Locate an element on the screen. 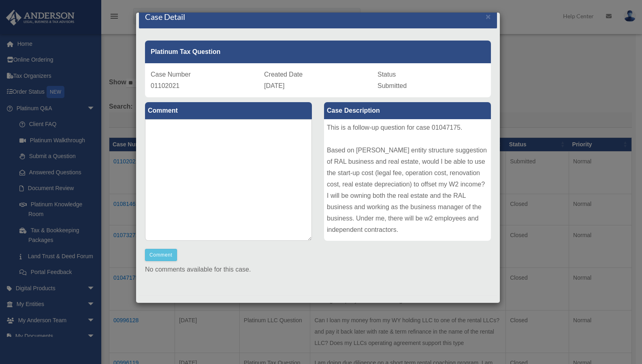  p: No comments available for this case. is located at coordinates (318, 270).